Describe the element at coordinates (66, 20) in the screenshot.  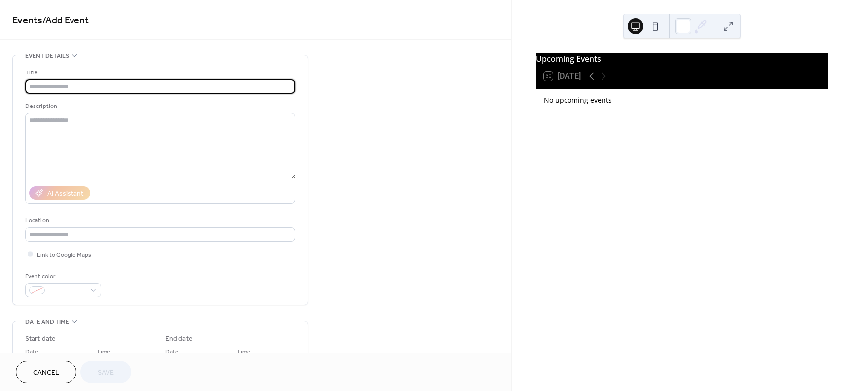
I see `span: / Add Event` at that location.